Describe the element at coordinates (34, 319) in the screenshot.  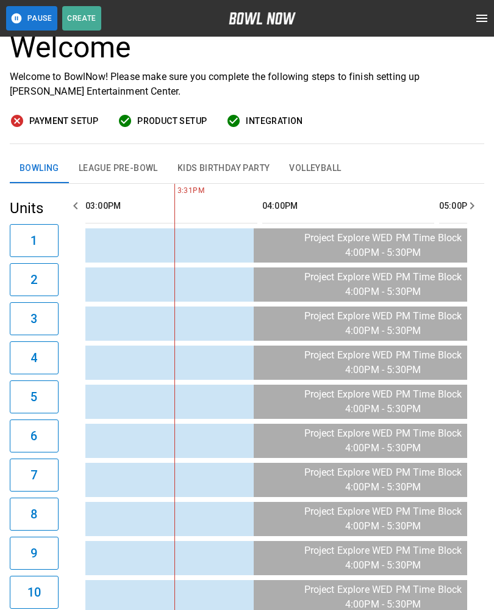
I see `button: 3` at that location.